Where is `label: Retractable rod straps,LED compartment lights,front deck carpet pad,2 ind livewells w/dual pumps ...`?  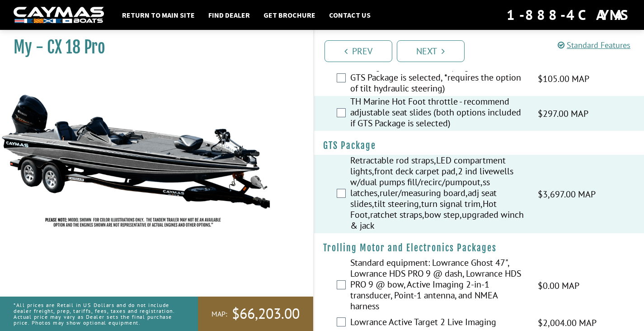 label: Retractable rod straps,LED compartment lights,front deck carpet pad,2 ind livewells w/dual pumps ... is located at coordinates (438, 194).